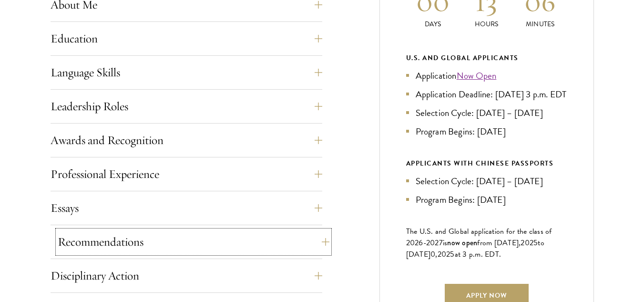  Describe the element at coordinates (477, 76) in the screenshot. I see `a: Now Open` at that location.